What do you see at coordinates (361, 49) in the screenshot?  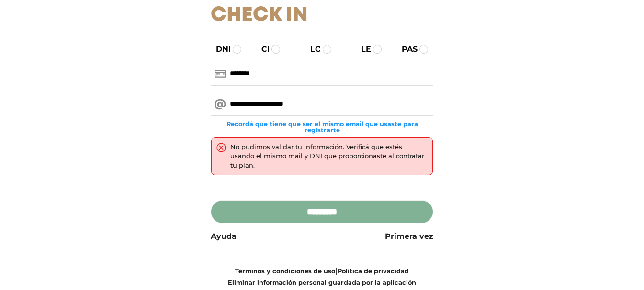 I see `label: LE` at bounding box center [361, 49].